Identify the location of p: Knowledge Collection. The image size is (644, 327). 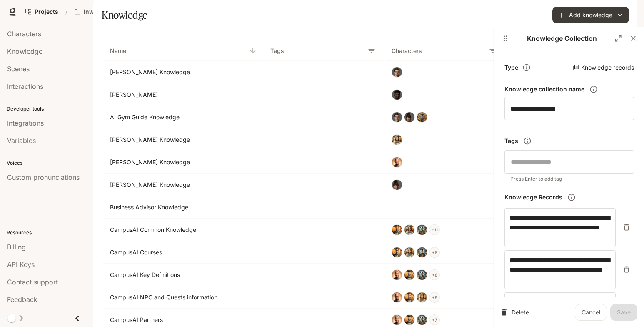
(561, 38).